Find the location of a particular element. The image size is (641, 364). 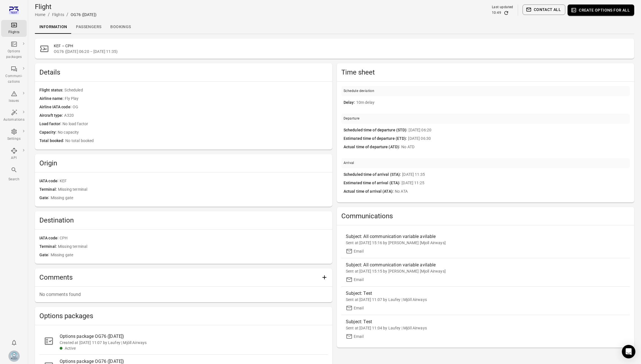

div: Schedule deviation is located at coordinates (359, 91).